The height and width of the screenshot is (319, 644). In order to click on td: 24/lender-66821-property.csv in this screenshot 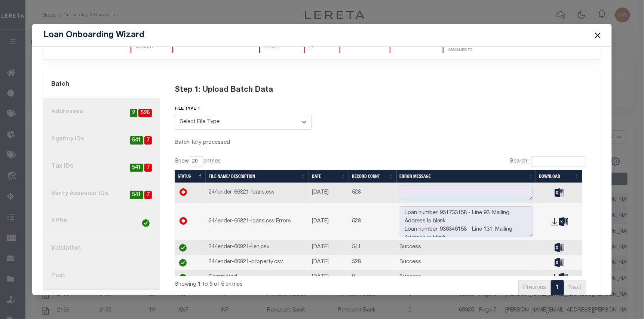, I will do `click(257, 262)`.